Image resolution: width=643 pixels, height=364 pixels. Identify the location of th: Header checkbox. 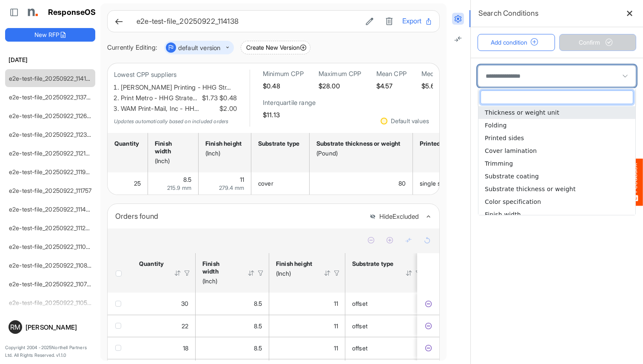
(120, 273).